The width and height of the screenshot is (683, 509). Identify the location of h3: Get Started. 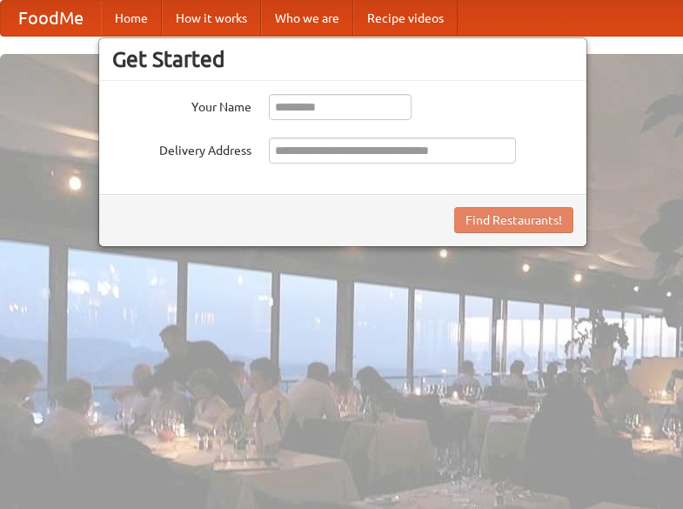
(343, 59).